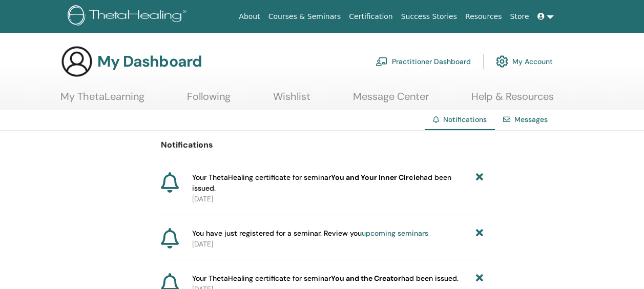  I want to click on a: Messages, so click(531, 120).